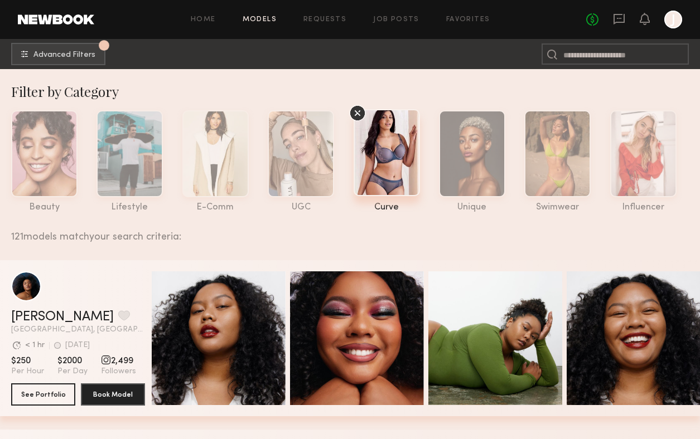 The height and width of the screenshot is (439, 700). I want to click on span: $250, so click(27, 361).